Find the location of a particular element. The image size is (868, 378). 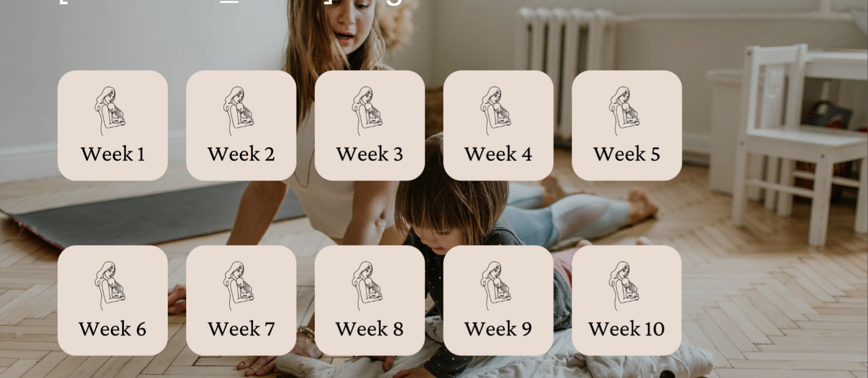

a: week 3.png is located at coordinates (370, 125).